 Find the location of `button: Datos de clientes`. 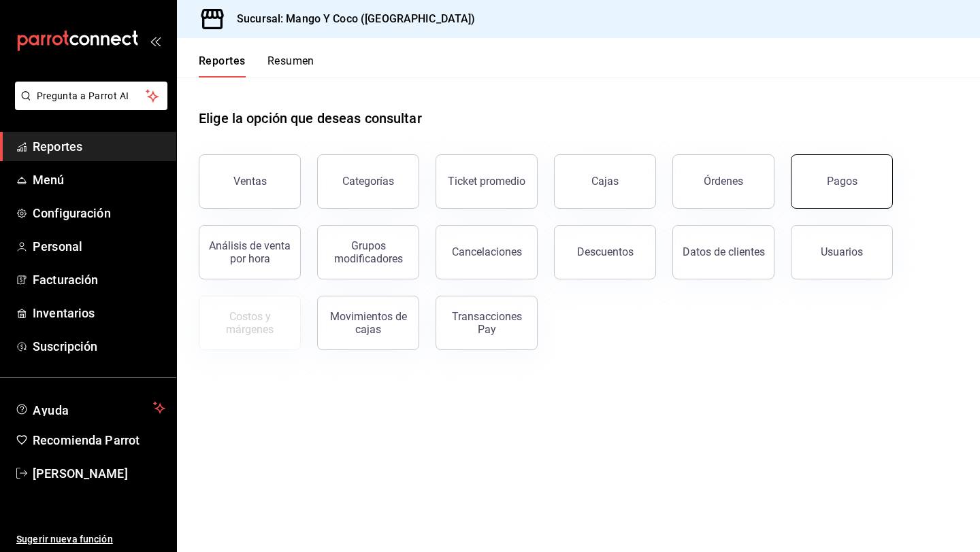

button: Datos de clientes is located at coordinates (723, 252).